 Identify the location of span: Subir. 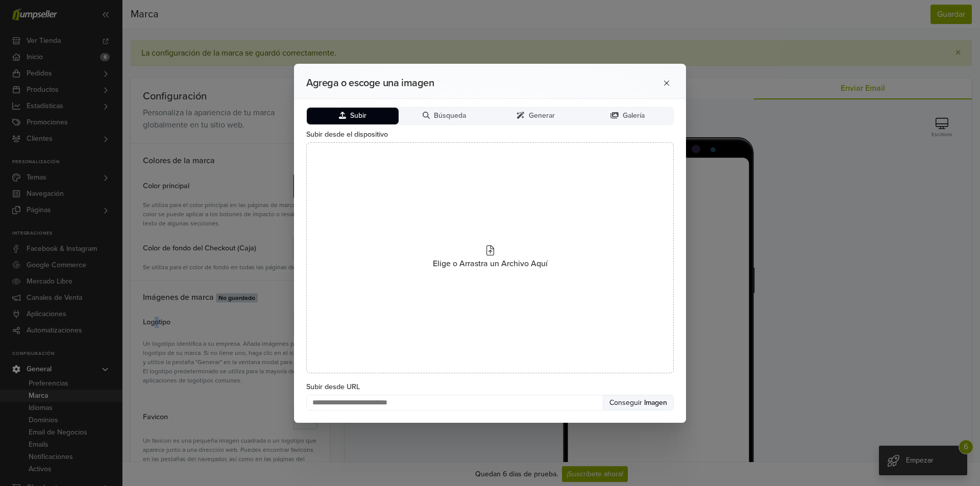
(358, 116).